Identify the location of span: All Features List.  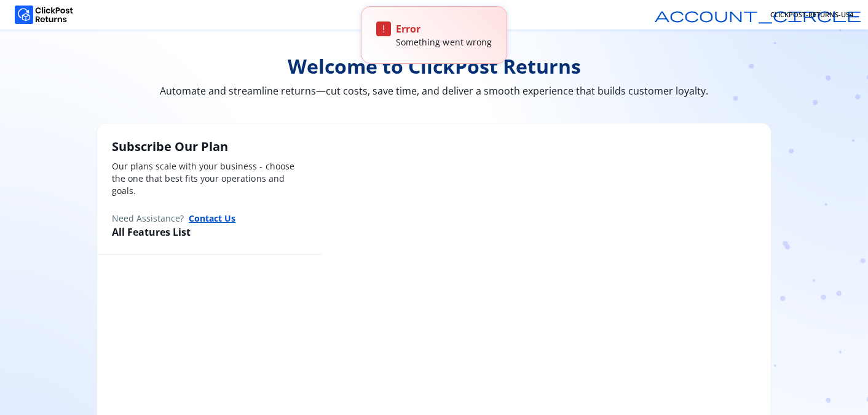
(151, 232).